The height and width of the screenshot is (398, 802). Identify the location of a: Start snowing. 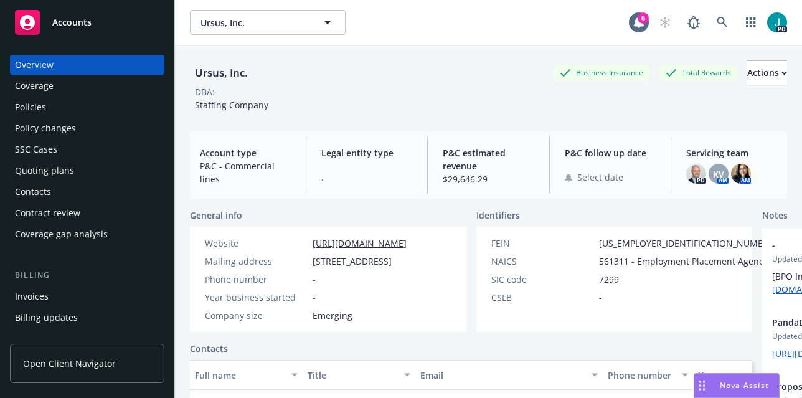
(665, 22).